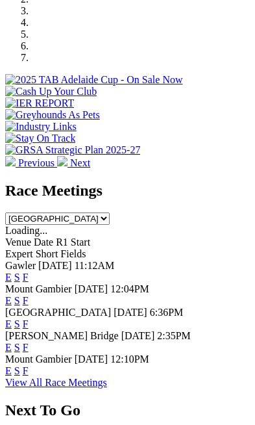 The width and height of the screenshot is (255, 425). I want to click on span: Venue, so click(18, 242).